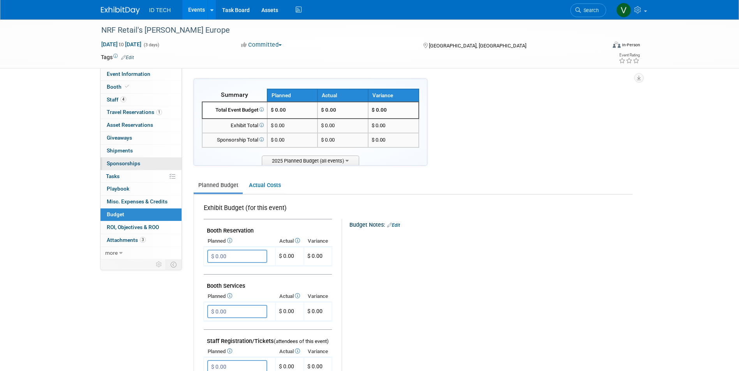 The height and width of the screenshot is (371, 739). What do you see at coordinates (218, 185) in the screenshot?
I see `a: Planned Budget` at bounding box center [218, 185].